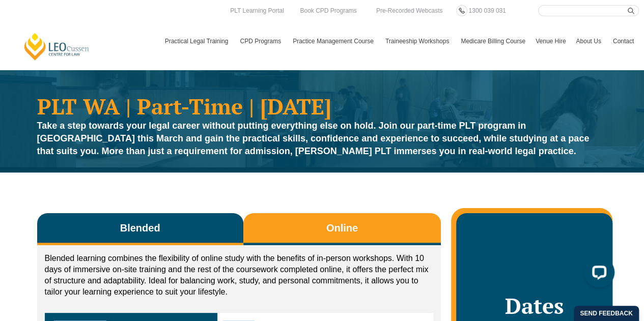 This screenshot has width=644, height=321. Describe the element at coordinates (409, 10) in the screenshot. I see `a: Pre-Recorded Webcasts` at that location.